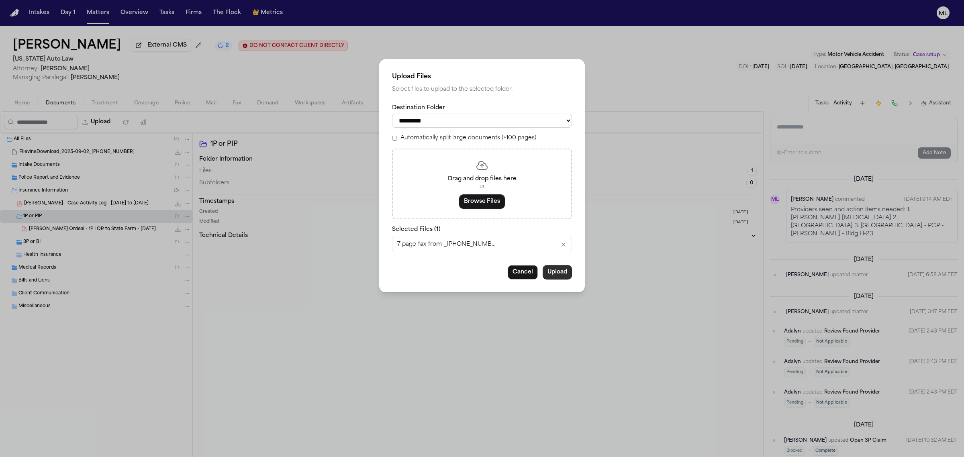 This screenshot has height=457, width=964. I want to click on h2: Upload Files, so click(482, 77).